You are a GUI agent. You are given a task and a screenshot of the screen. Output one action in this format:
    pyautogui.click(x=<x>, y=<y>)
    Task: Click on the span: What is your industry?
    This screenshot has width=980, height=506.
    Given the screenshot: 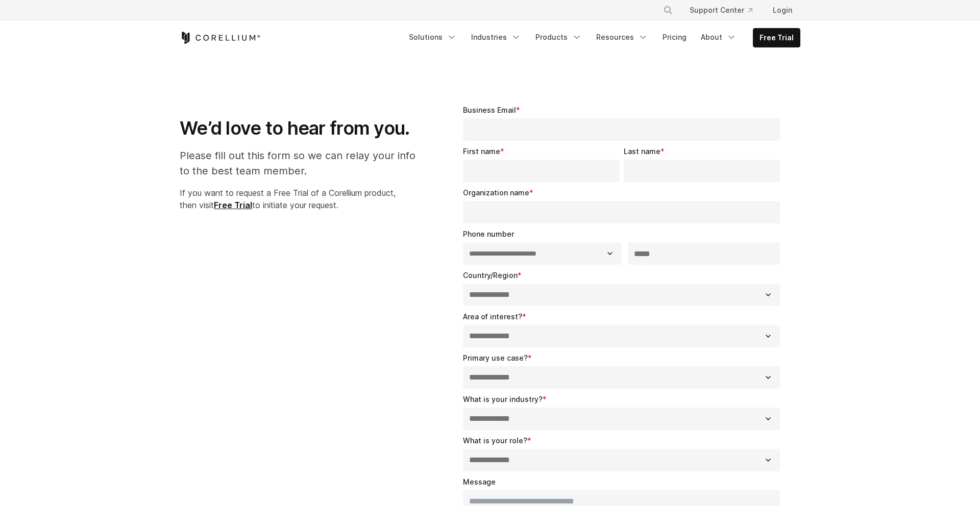 What is the action you would take?
    pyautogui.click(x=503, y=399)
    